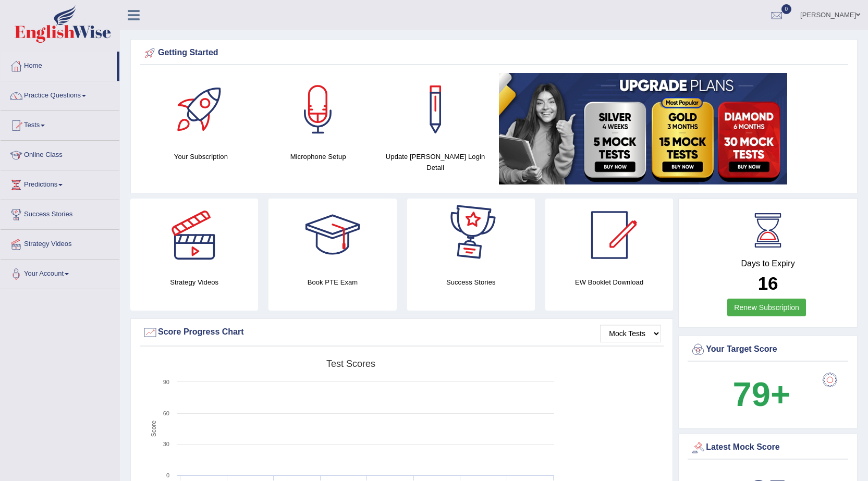  What do you see at coordinates (60, 272) in the screenshot?
I see `a: Your Account` at bounding box center [60, 272].